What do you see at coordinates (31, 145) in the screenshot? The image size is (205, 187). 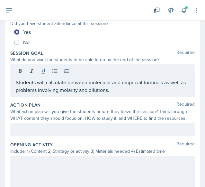 I see `label: Opening Activity` at bounding box center [31, 145].